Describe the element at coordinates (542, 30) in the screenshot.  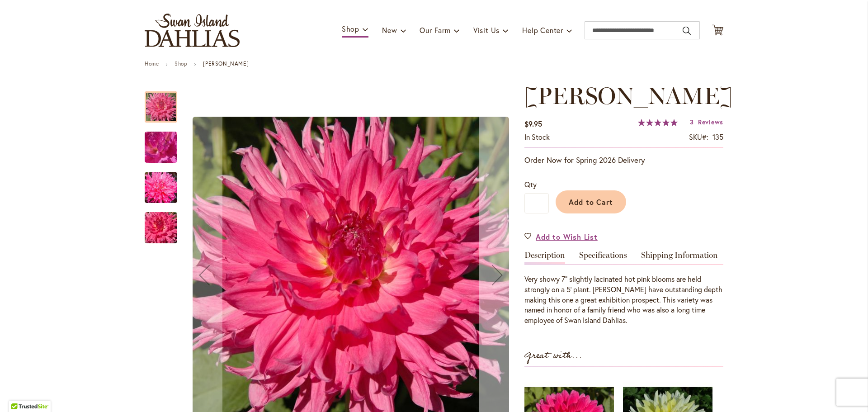
I see `span: Help Center` at that location.